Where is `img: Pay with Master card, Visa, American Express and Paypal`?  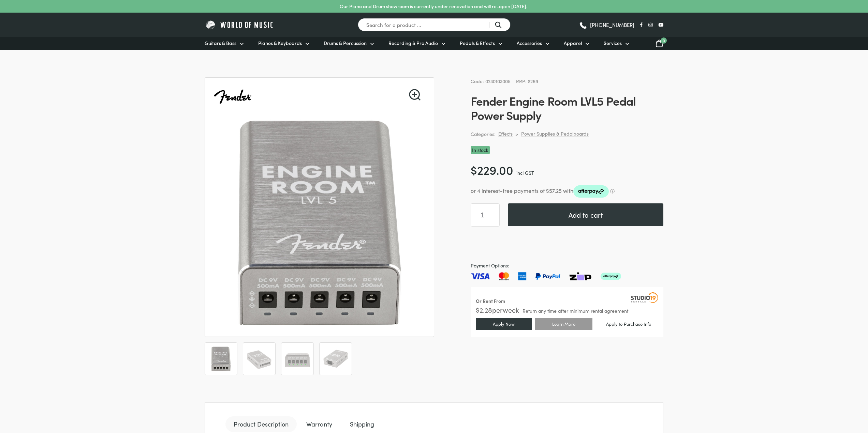 img: Pay with Master card, Visa, American Express and Paypal is located at coordinates (546, 276).